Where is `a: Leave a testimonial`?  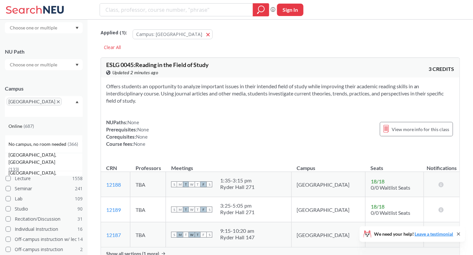
a: Leave a testimonial is located at coordinates (434, 233).